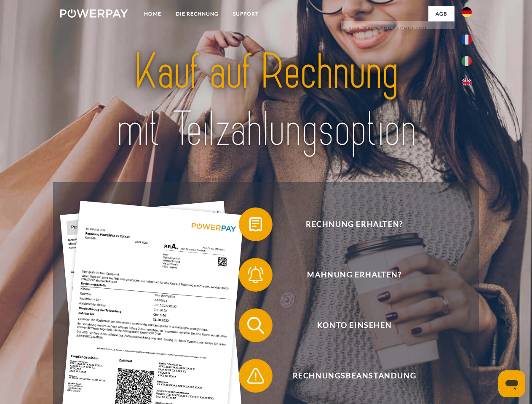 This screenshot has height=404, width=532. What do you see at coordinates (348, 225) in the screenshot?
I see `a: Rechnung erhalten?` at bounding box center [348, 225].